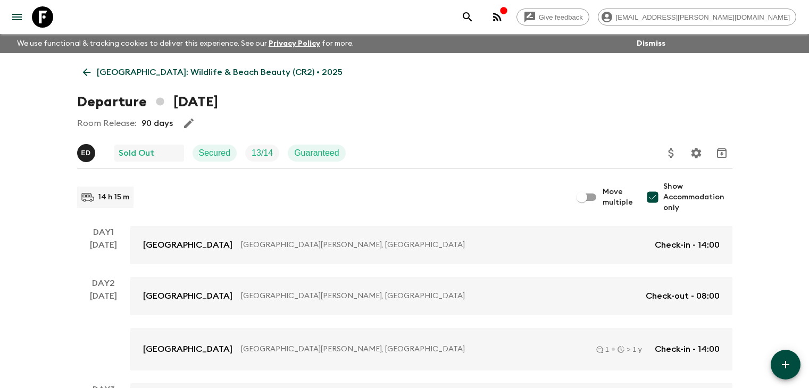  What do you see at coordinates (157, 123) in the screenshot?
I see `p: 90 days` at bounding box center [157, 123].